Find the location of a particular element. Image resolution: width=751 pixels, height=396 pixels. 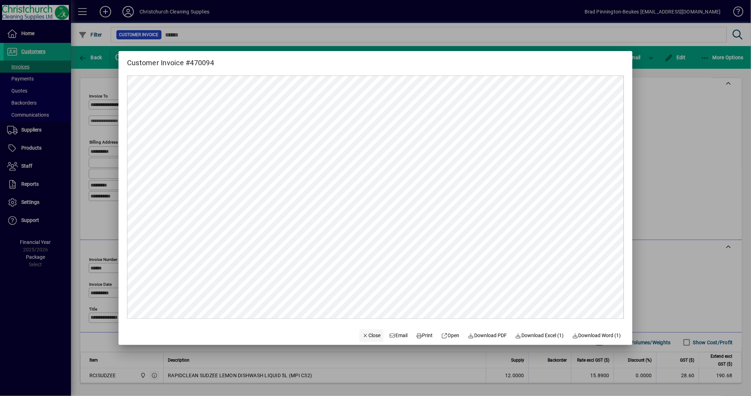

button: Print is located at coordinates (424, 336).